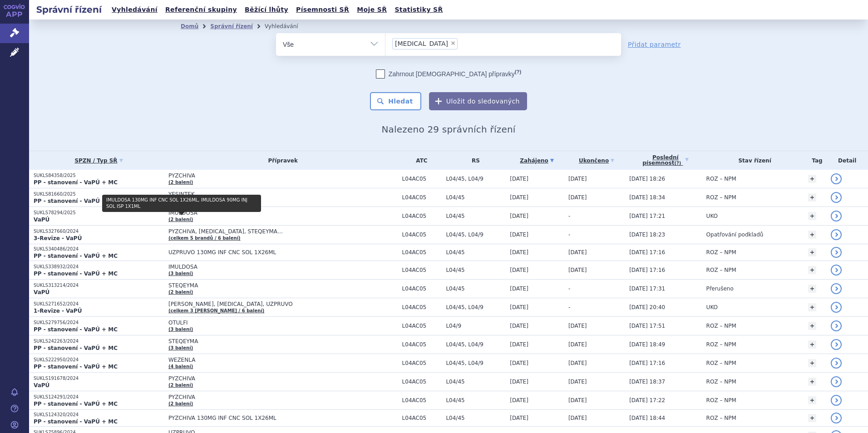 The height and width of the screenshot is (433, 868). I want to click on span: OTULFI, so click(282, 323).